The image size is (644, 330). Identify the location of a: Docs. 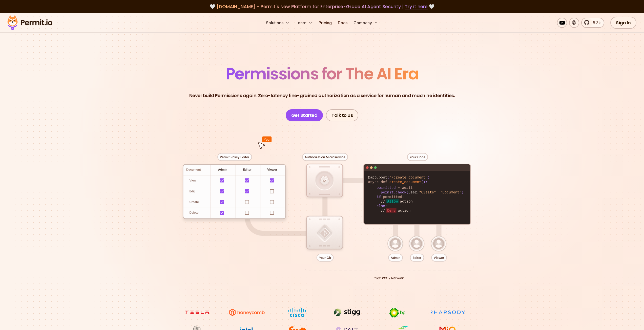
(343, 23).